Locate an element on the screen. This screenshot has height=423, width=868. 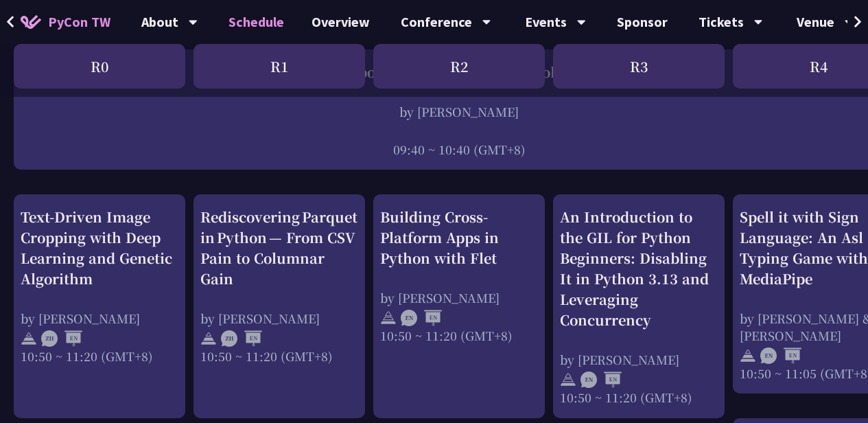
span: PyCon TW is located at coordinates (79, 22).